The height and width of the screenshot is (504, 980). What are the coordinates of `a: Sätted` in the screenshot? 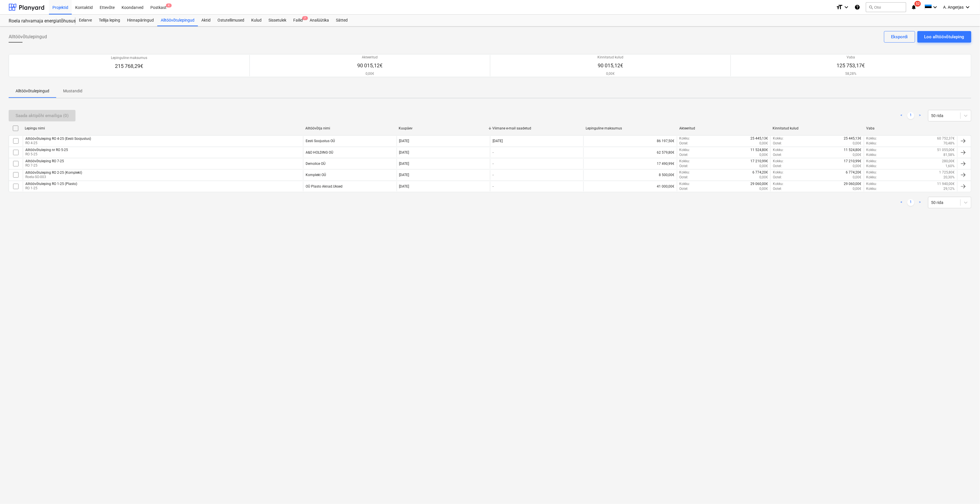 It's located at (341, 21).